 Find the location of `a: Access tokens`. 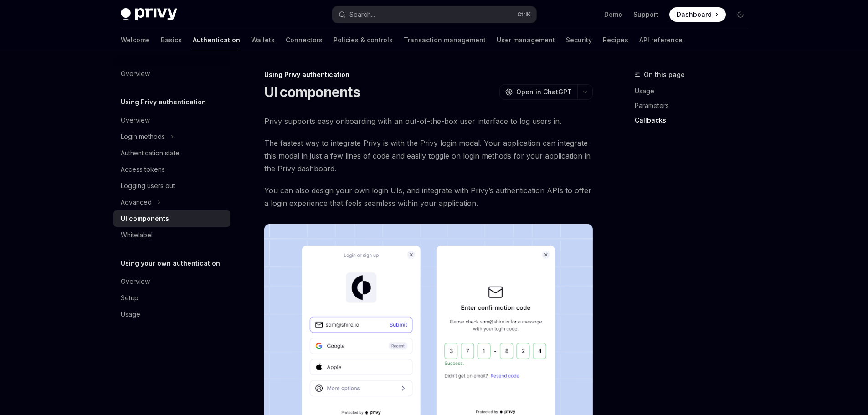

a: Access tokens is located at coordinates (171, 170).